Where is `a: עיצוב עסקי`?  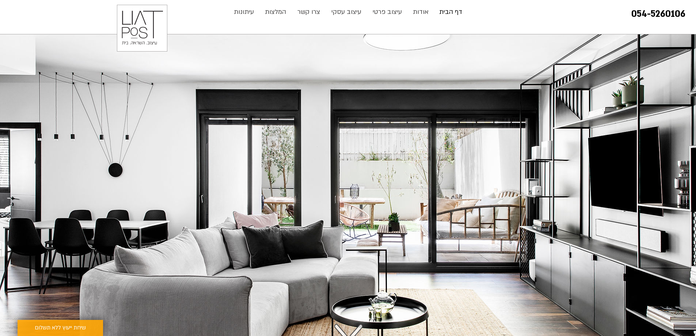 a: עיצוב עסקי is located at coordinates (346, 12).